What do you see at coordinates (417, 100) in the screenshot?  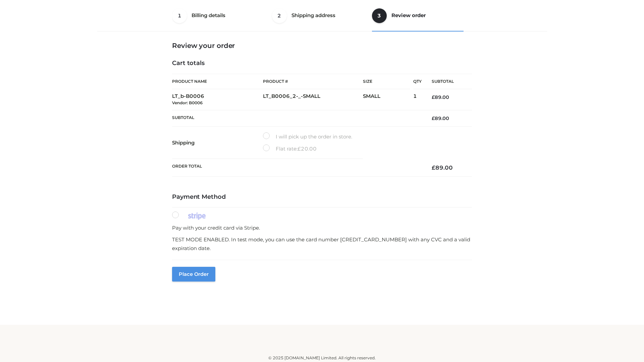 I see `td: 1` at bounding box center [417, 100].